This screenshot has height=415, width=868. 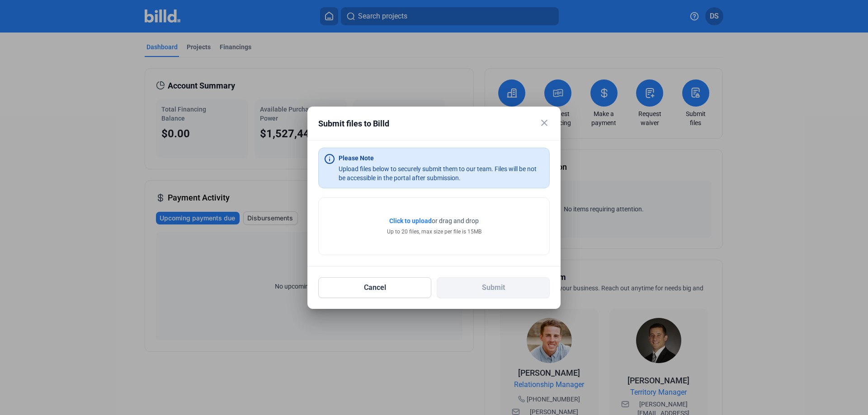 What do you see at coordinates (411, 221) in the screenshot?
I see `span: Click to upload` at bounding box center [411, 221].